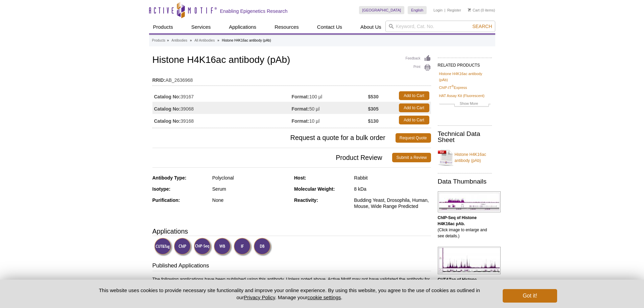  Describe the element at coordinates (418, 59) in the screenshot. I see `a: Feedback` at that location.